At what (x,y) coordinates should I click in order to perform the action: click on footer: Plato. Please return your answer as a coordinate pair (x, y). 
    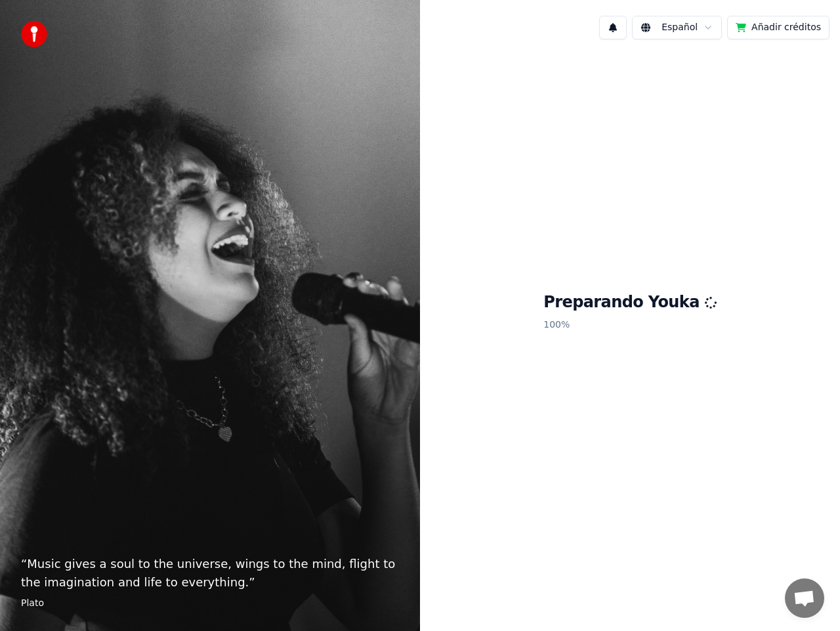
    Looking at the image, I should click on (210, 604).